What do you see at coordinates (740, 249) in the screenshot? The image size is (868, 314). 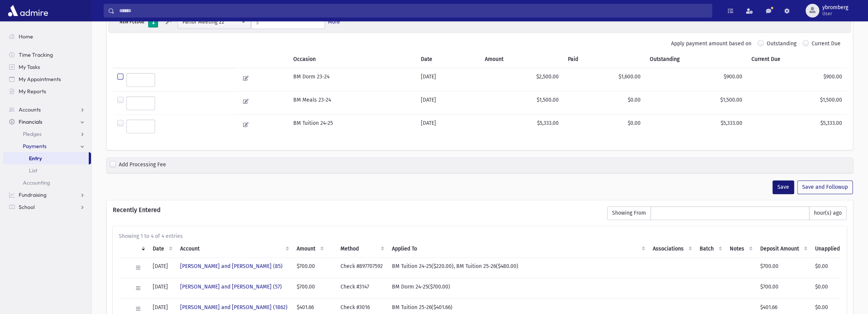 I see `th: Notes: activate to sort column ascending` at bounding box center [740, 249].